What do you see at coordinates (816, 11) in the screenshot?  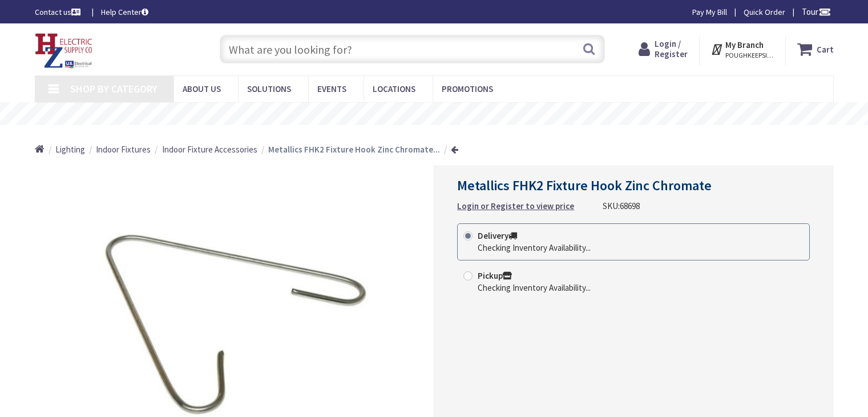 I see `span: Tour` at bounding box center [816, 11].